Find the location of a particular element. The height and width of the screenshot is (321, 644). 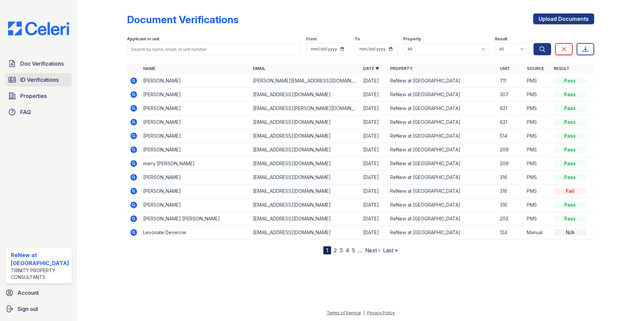

a: 2 is located at coordinates (335, 250).